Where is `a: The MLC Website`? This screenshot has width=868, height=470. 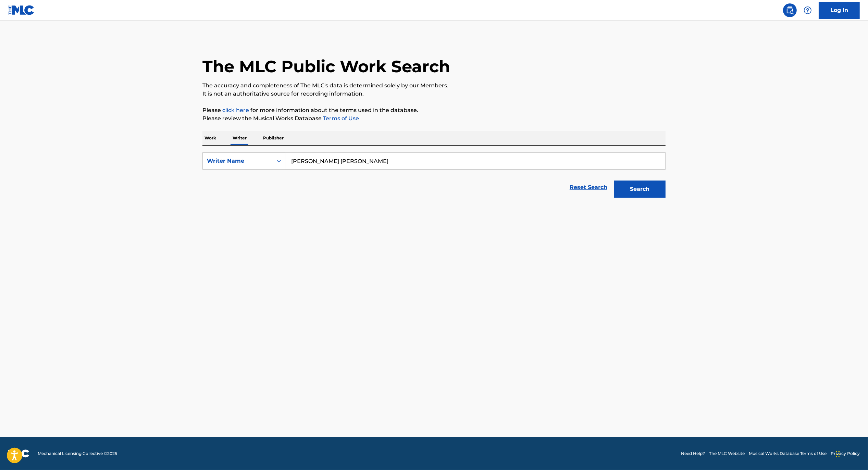 a: The MLC Website is located at coordinates (727, 453).